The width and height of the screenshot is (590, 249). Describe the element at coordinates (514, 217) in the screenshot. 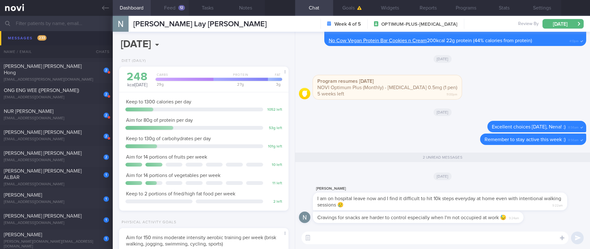

I see `span: 9:24am` at that location.